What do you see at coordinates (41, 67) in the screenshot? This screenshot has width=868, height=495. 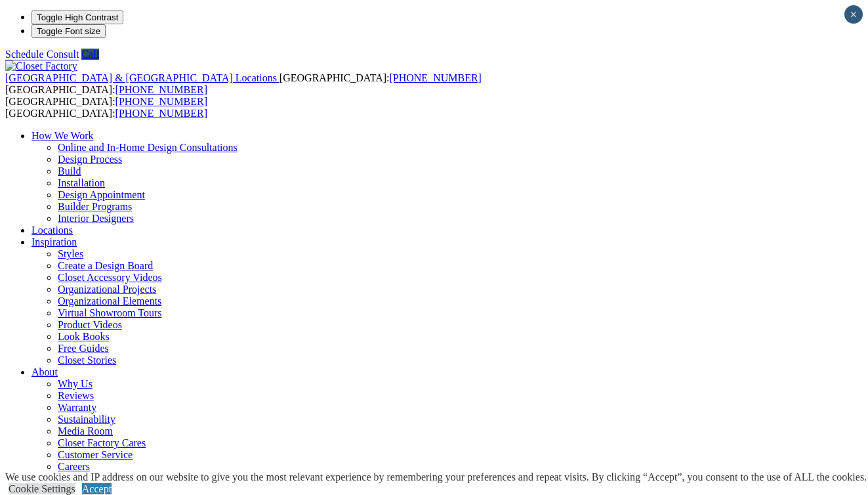 I see `img: Closet Factory` at bounding box center [41, 67].